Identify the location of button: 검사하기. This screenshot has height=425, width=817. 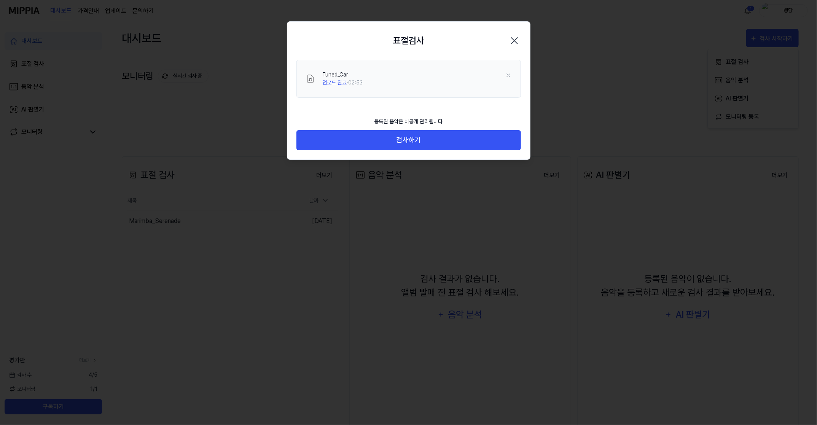
(409, 140).